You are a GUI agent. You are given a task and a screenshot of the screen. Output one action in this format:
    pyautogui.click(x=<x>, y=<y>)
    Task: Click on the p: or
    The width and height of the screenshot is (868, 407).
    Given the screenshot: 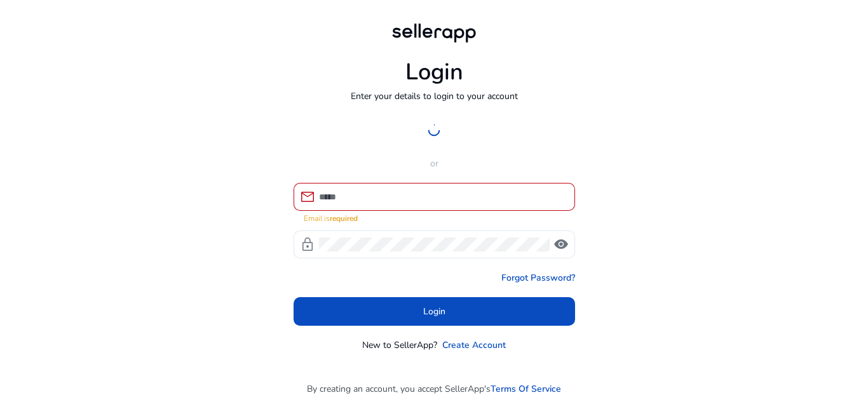 What is the action you would take?
    pyautogui.click(x=434, y=163)
    